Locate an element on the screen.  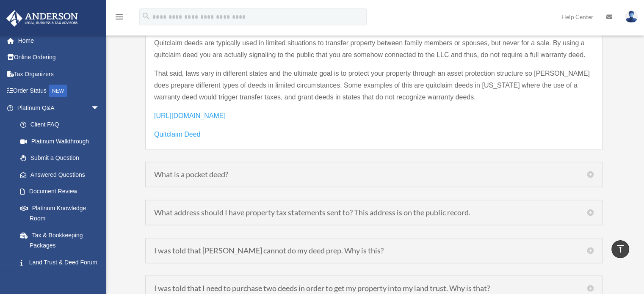
a: Quitclaim Deed is located at coordinates (177, 136).